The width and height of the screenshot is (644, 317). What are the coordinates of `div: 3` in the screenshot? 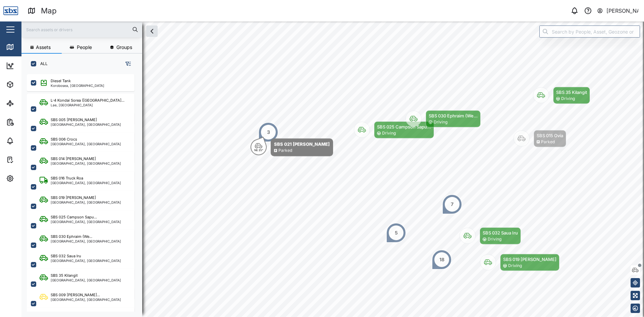 It's located at (269, 132).